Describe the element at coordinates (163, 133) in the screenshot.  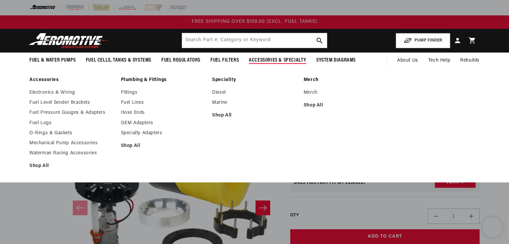
I see `a: Specialty Adapters` at that location.